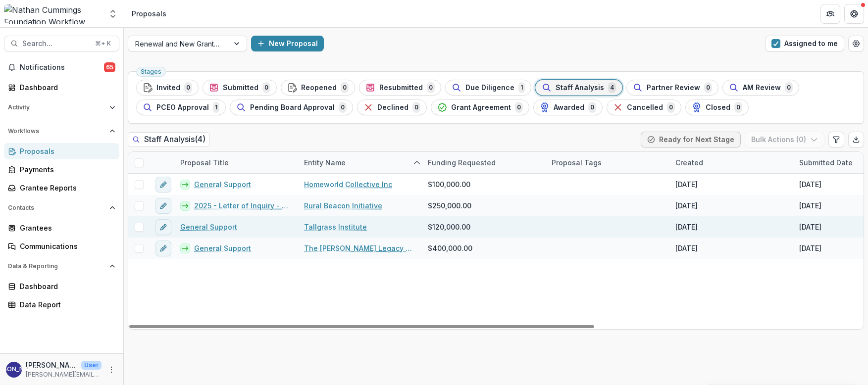  Describe the element at coordinates (318, 87) in the screenshot. I see `button: Reopened0` at that location.